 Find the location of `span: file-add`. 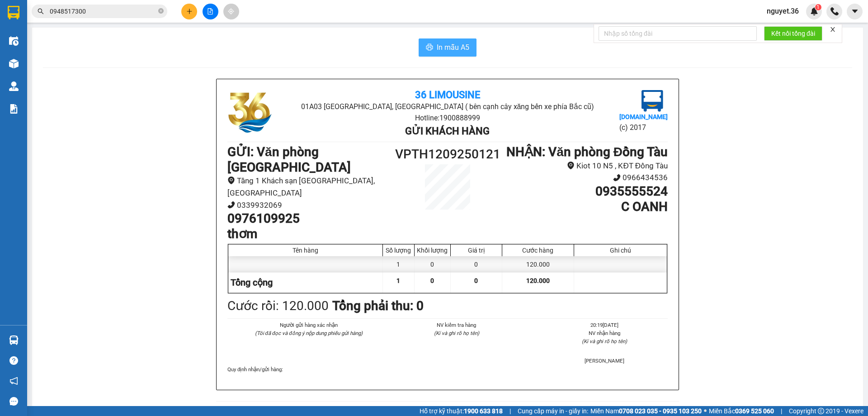

span: file-add is located at coordinates (210, 11).